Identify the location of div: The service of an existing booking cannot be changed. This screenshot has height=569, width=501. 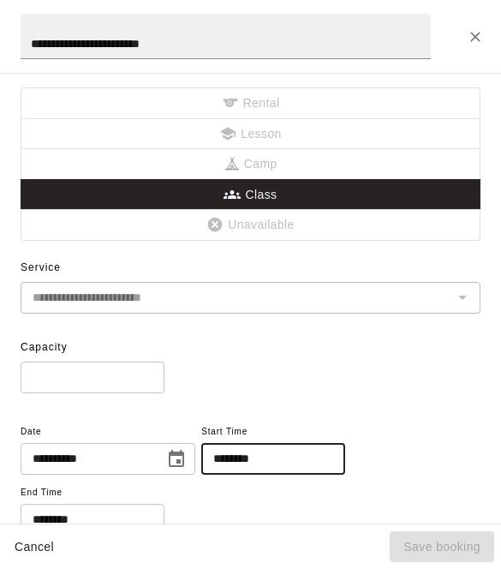
(250, 297).